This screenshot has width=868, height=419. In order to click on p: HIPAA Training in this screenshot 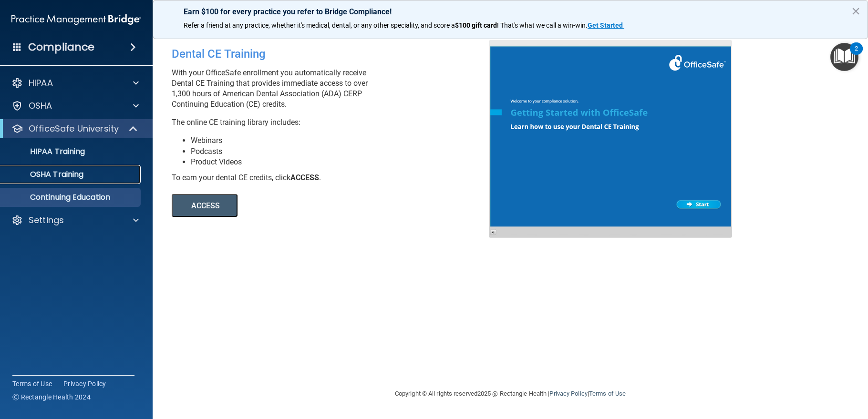, I will do `click(45, 152)`.